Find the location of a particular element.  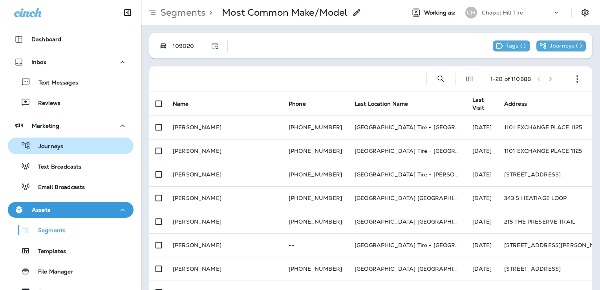

button: Dashboard is located at coordinates (71, 39).